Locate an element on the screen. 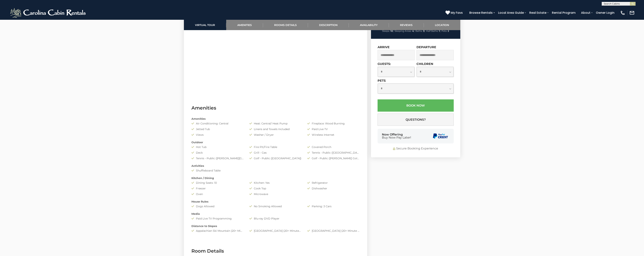 The height and width of the screenshot is (256, 644). span: Pets: is located at coordinates (444, 31).